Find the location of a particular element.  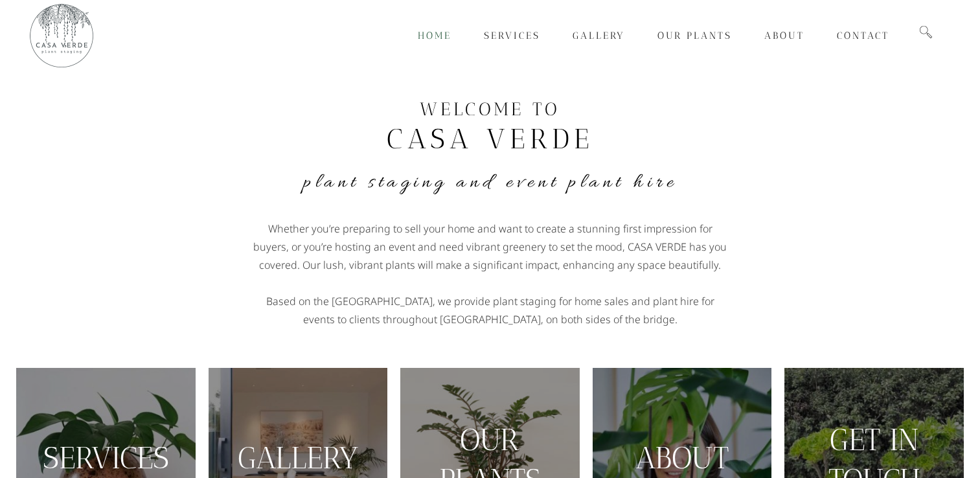

span: About is located at coordinates (785, 36).